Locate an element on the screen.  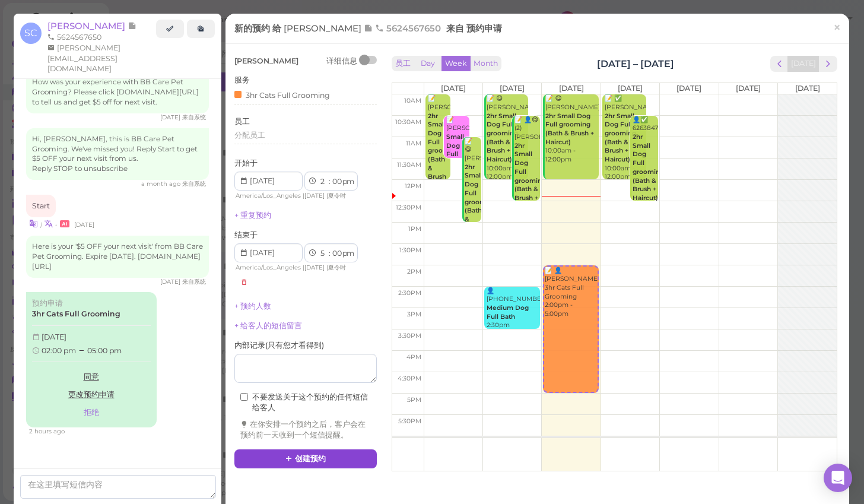
span: 05:00 pm is located at coordinates (105, 350).